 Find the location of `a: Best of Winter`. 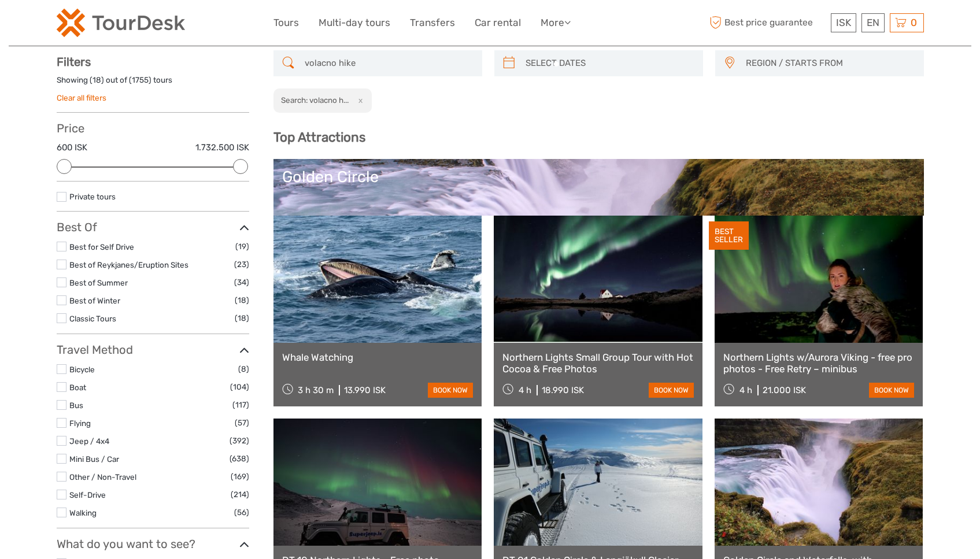

a: Best of Winter is located at coordinates (95, 301).